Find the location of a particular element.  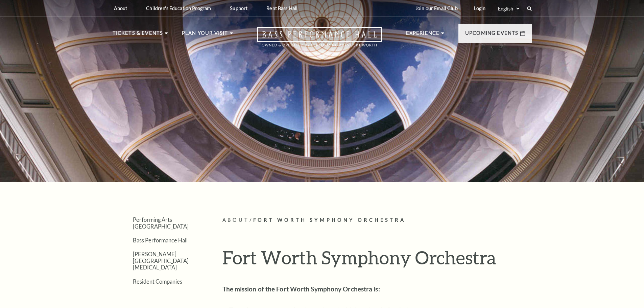

p: Support is located at coordinates (239, 8).